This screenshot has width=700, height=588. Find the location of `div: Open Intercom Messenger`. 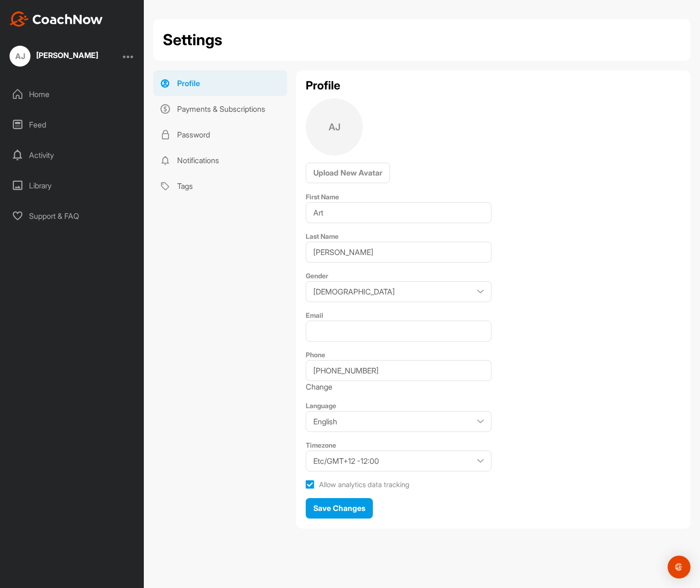

div: Open Intercom Messenger is located at coordinates (679, 567).